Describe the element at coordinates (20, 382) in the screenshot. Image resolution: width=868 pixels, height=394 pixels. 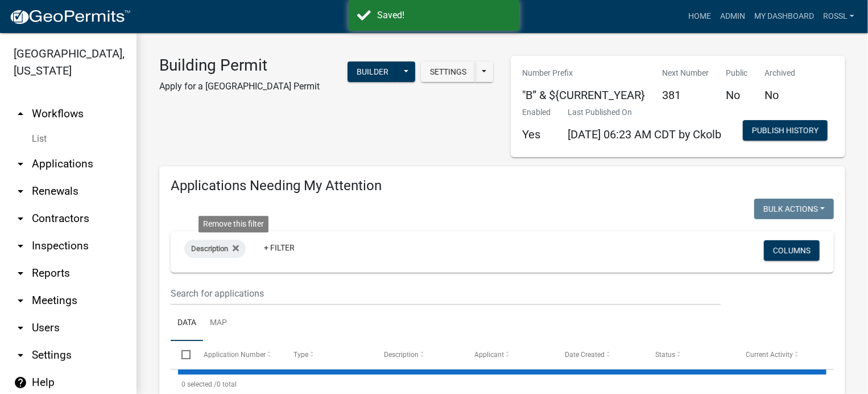
I see `i: help` at that location.